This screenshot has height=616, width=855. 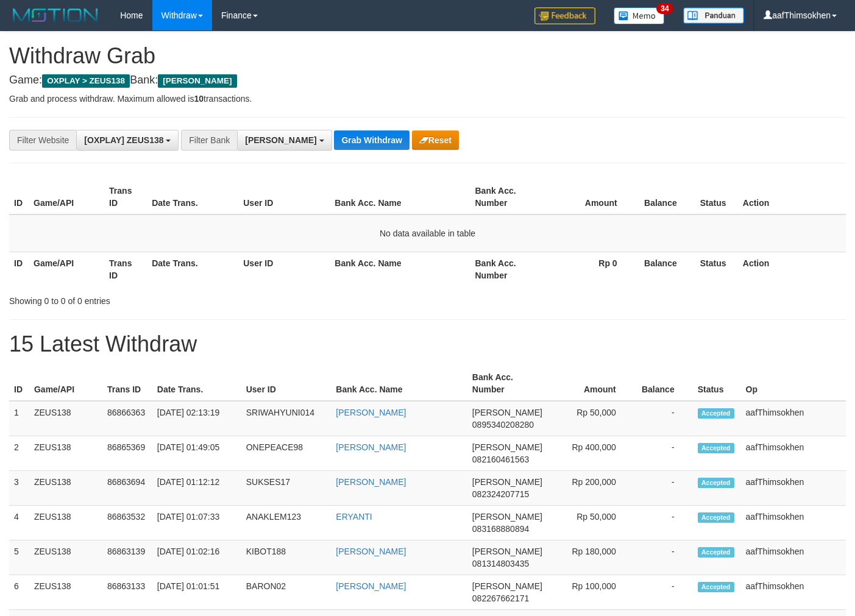 I want to click on div: Filter Website, so click(x=42, y=140).